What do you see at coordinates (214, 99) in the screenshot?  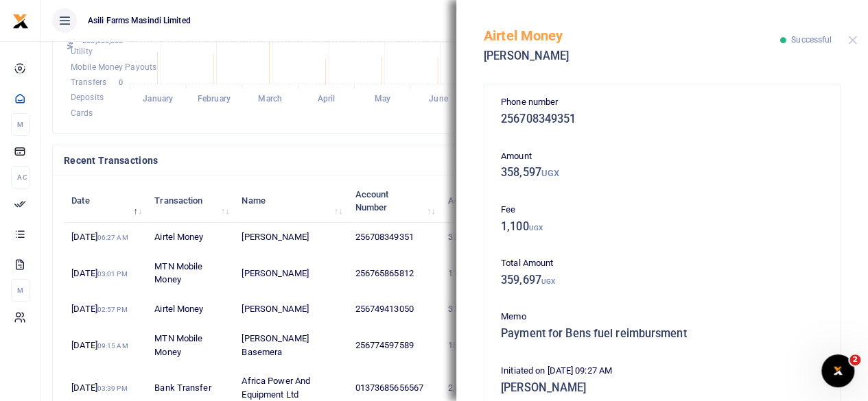 I see `tspan: February` at bounding box center [214, 99].